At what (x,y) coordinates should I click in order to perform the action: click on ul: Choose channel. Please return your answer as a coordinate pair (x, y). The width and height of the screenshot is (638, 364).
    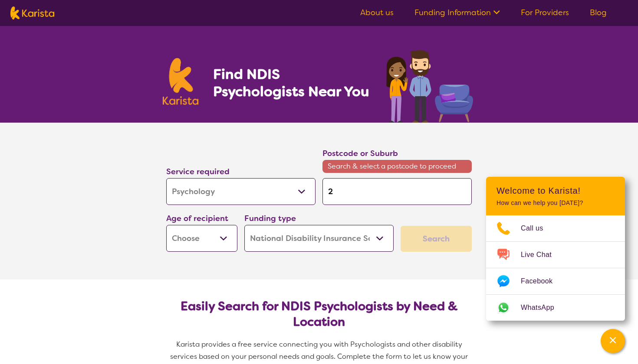
    Looking at the image, I should click on (556, 268).